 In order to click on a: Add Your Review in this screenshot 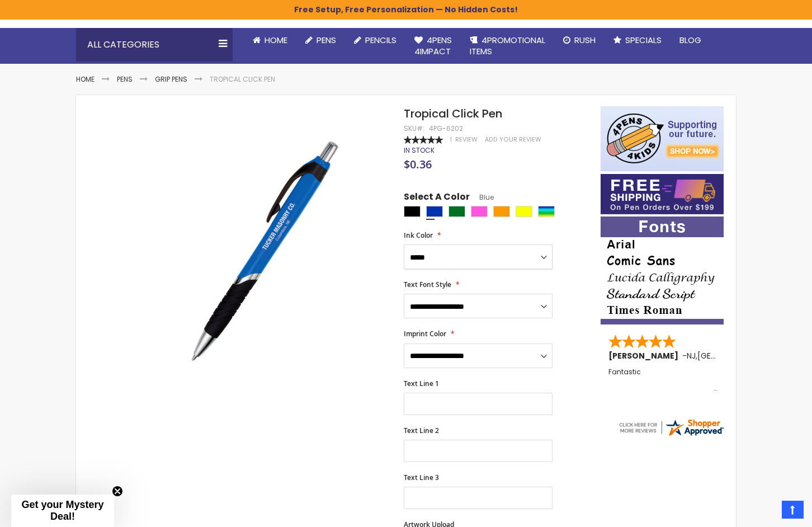, I will do `click(513, 139)`.